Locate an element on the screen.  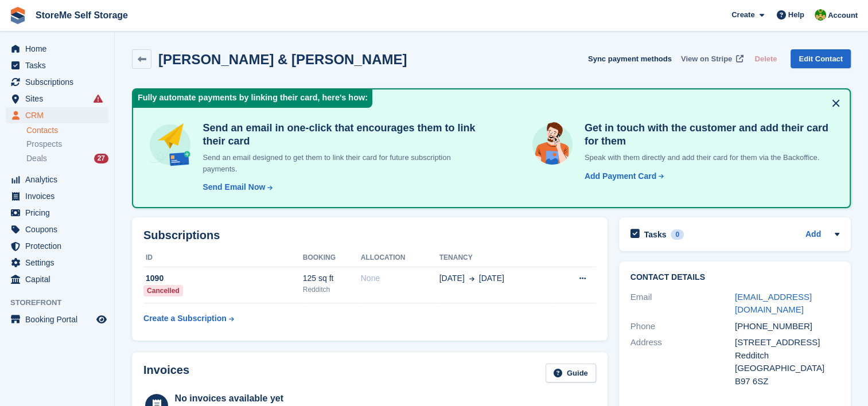
span: Home is located at coordinates (60, 49).